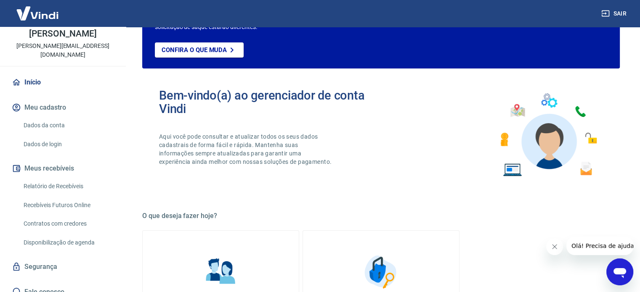 The width and height of the screenshot is (640, 292). Describe the element at coordinates (38, 9) in the screenshot. I see `span: Olá! Precisa de ajuda?` at that location.